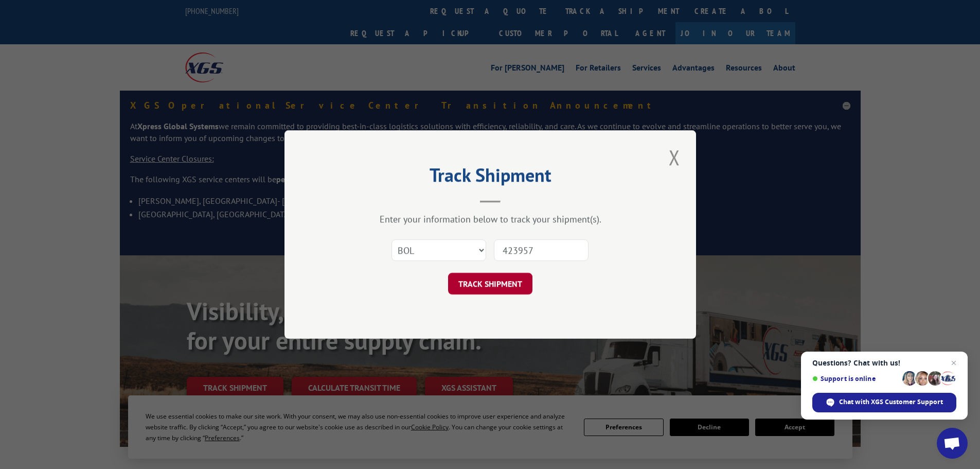 The width and height of the screenshot is (980, 469). What do you see at coordinates (490, 219) in the screenshot?
I see `div: Enter your information below to track your shipment(s).` at bounding box center [490, 219].